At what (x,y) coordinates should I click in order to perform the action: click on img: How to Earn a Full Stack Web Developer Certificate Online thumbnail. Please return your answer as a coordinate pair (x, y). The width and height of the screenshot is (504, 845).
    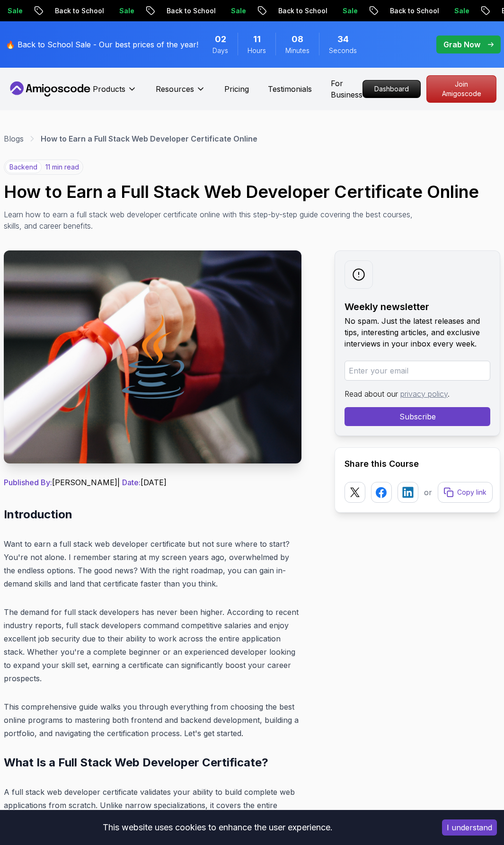
    Looking at the image, I should click on (152, 357).